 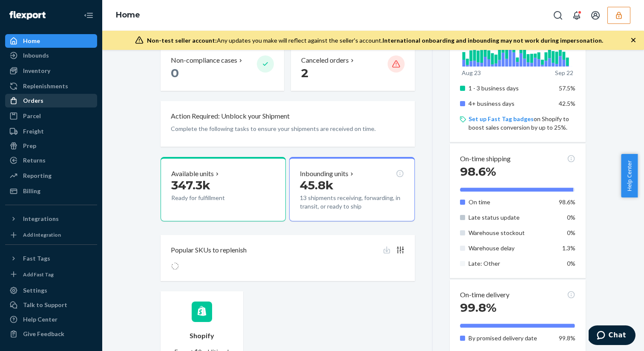 What do you see at coordinates (37, 71) in the screenshot?
I see `div: Inventory` at bounding box center [37, 71].